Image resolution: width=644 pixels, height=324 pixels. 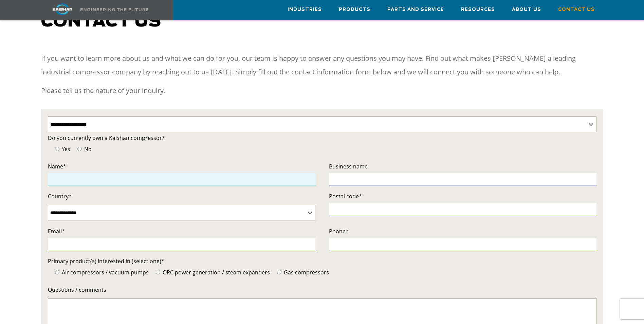 What do you see at coordinates (463, 167) in the screenshot?
I see `label: Business name` at bounding box center [463, 167].